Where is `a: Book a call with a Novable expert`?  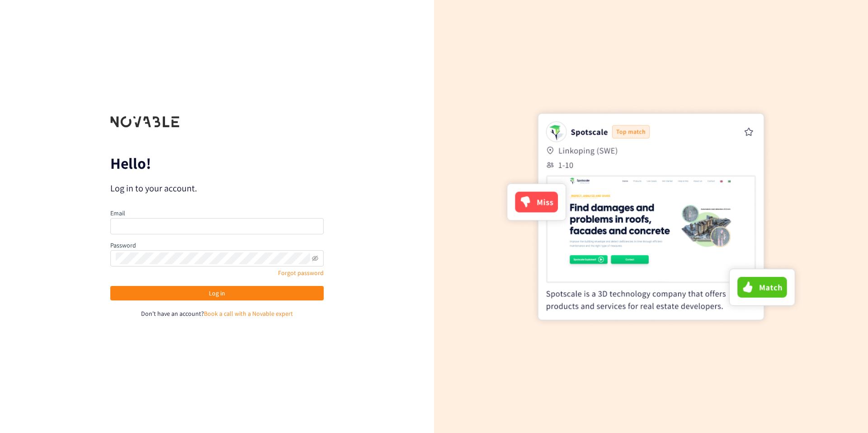
a: Book a call with a Novable expert is located at coordinates (248, 313).